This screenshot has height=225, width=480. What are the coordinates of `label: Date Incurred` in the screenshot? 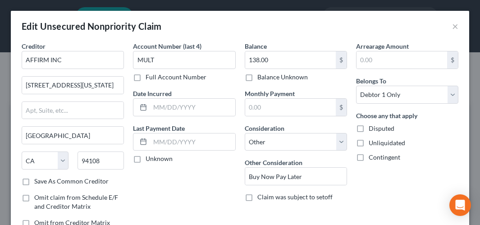 It's located at (152, 93).